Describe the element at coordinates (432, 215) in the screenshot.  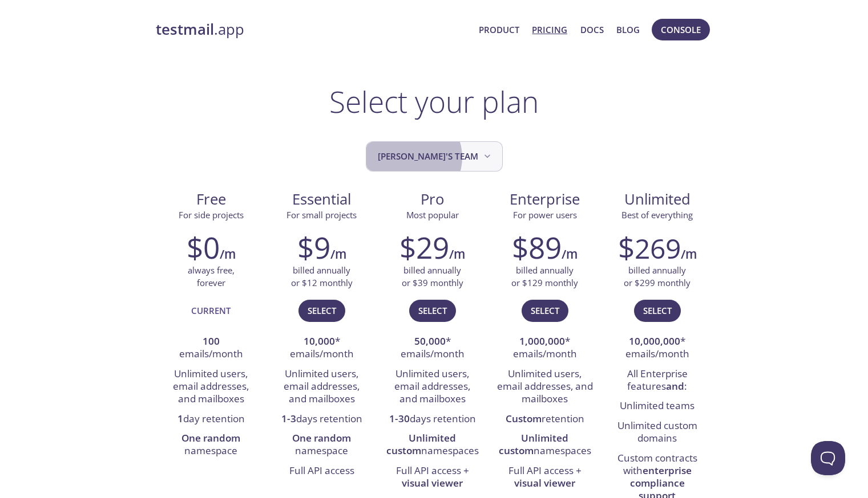
I see `span: Most popular` at that location.